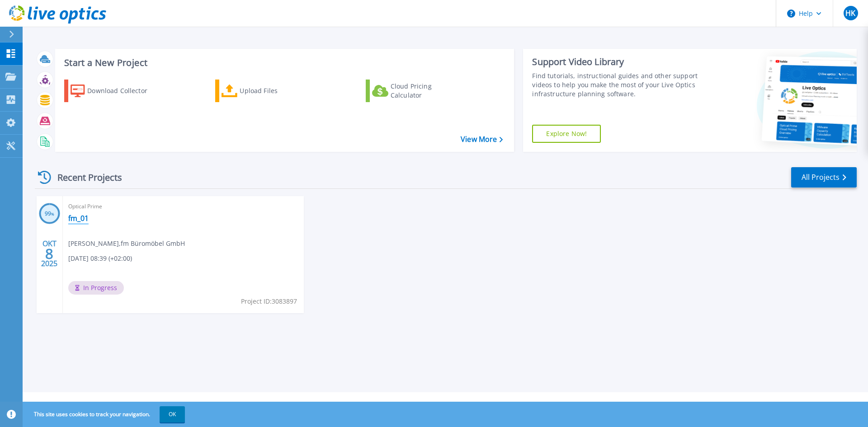  I want to click on div: Support Video Library, so click(618, 62).